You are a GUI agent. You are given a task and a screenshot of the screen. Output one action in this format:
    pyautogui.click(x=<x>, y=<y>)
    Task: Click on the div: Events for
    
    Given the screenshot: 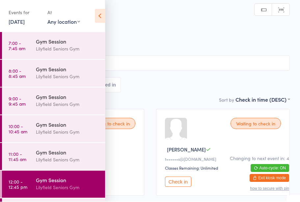 What is the action you would take?
    pyautogui.click(x=25, y=13)
    